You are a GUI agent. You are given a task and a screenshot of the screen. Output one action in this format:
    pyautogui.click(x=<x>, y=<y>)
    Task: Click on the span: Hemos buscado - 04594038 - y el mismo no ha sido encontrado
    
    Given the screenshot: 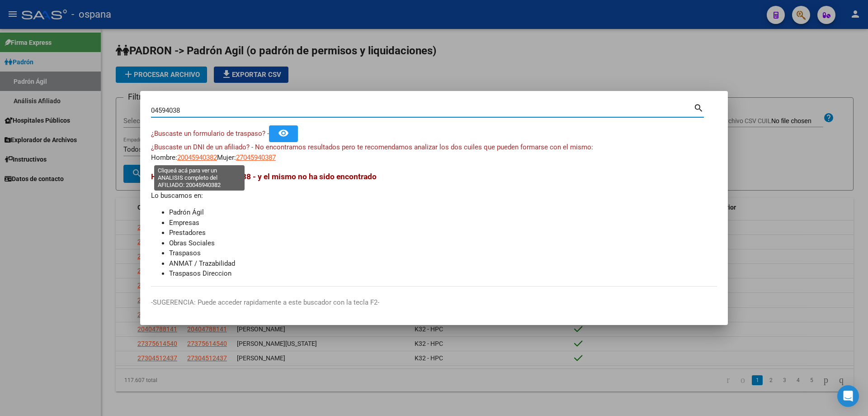 What is the action you would take?
    pyautogui.click(x=264, y=176)
    